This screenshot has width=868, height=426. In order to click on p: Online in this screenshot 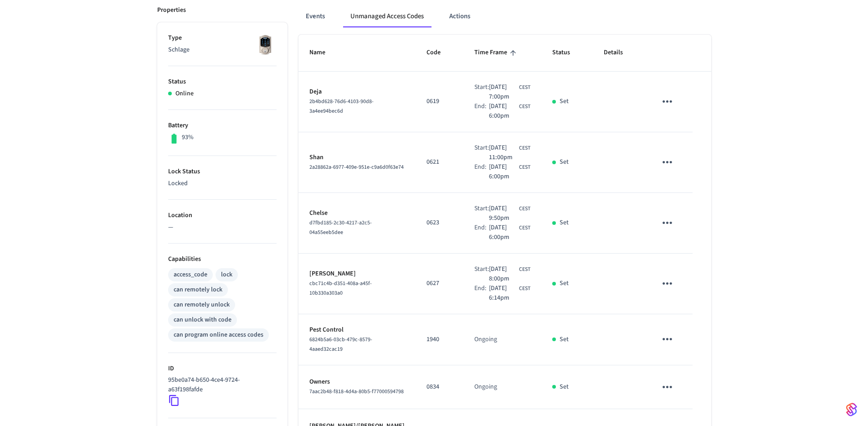, I will do `click(185, 94)`.